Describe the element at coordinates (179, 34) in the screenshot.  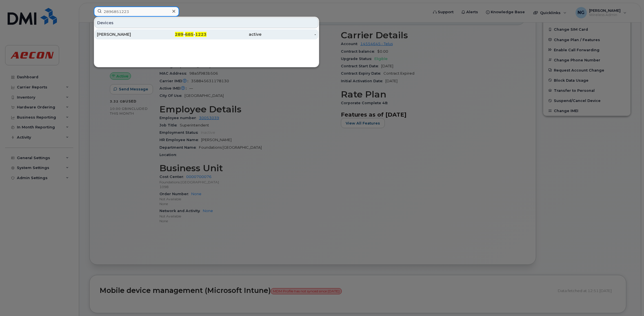
I see `span: 289` at that location.